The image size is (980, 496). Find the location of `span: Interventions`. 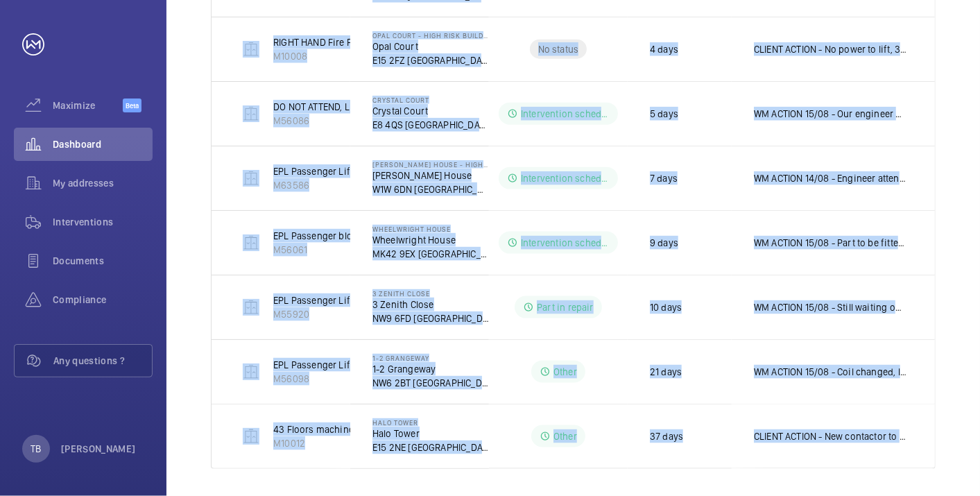

span: Interventions is located at coordinates (103, 222).